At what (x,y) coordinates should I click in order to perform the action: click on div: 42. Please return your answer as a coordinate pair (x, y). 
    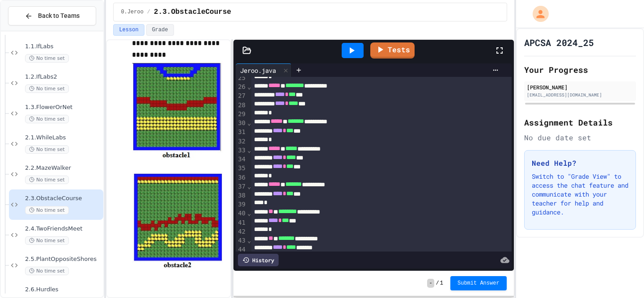
    Looking at the image, I should click on (241, 232).